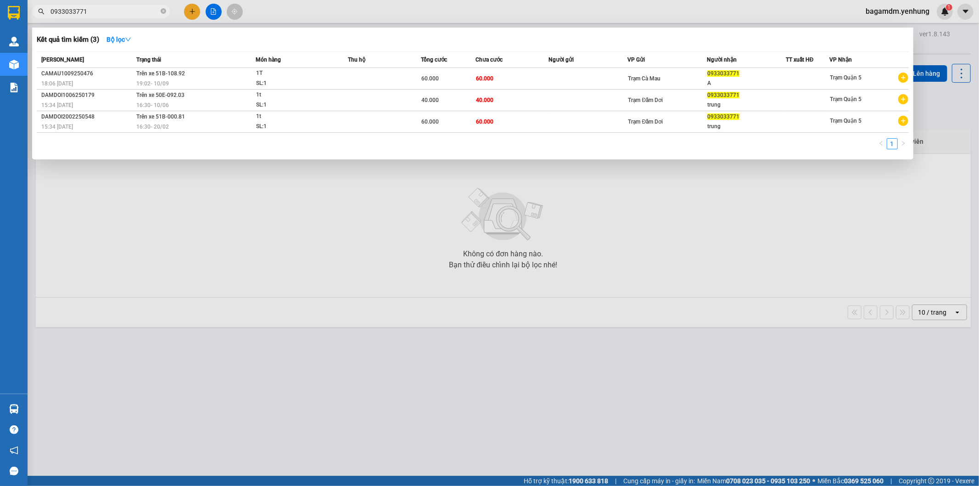 The image size is (979, 486). What do you see at coordinates (152, 105) in the screenshot?
I see `span: 16:30 - 10/06` at bounding box center [152, 105].